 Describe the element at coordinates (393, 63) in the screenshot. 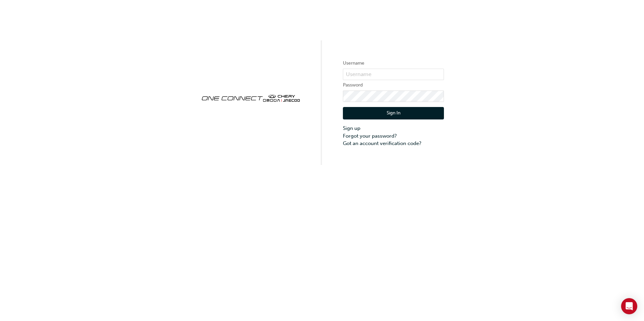

I see `label: Username` at that location.